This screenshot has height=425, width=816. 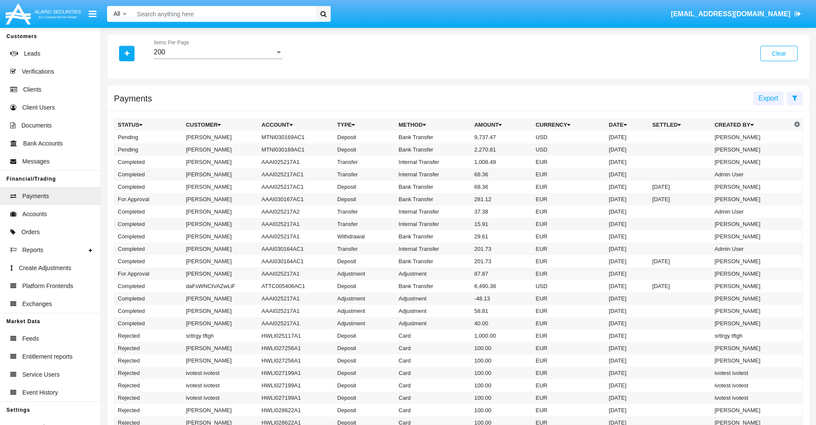 What do you see at coordinates (296, 410) in the screenshot?
I see `td: HWLI028622A1` at bounding box center [296, 410].